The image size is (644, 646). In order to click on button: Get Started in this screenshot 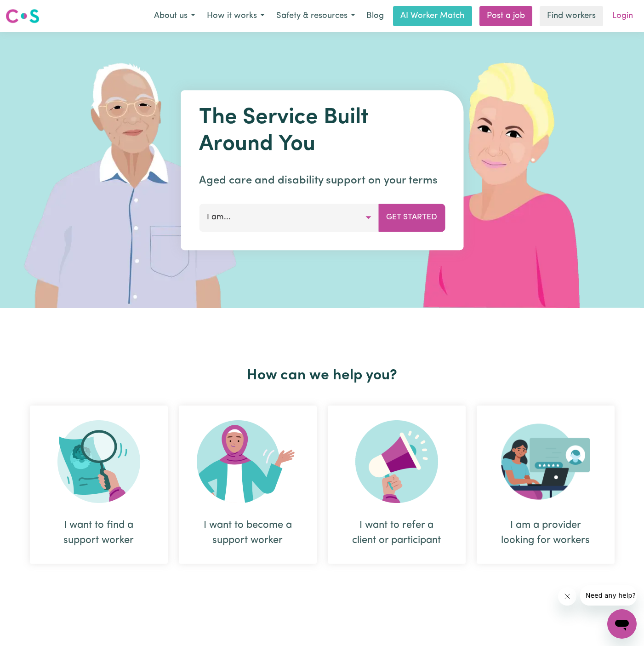, I will do `click(412, 217)`.